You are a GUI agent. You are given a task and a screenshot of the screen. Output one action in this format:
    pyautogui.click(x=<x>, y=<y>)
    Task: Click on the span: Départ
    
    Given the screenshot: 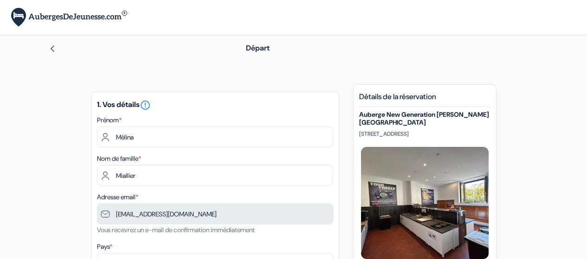 What is the action you would take?
    pyautogui.click(x=258, y=48)
    